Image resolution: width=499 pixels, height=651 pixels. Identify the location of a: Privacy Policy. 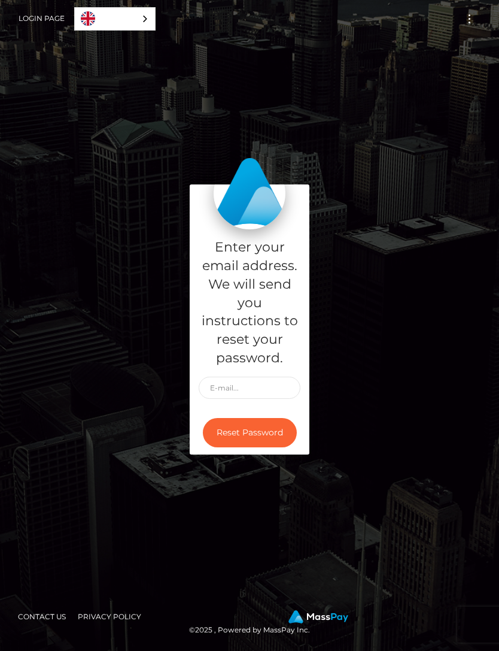
(110, 616).